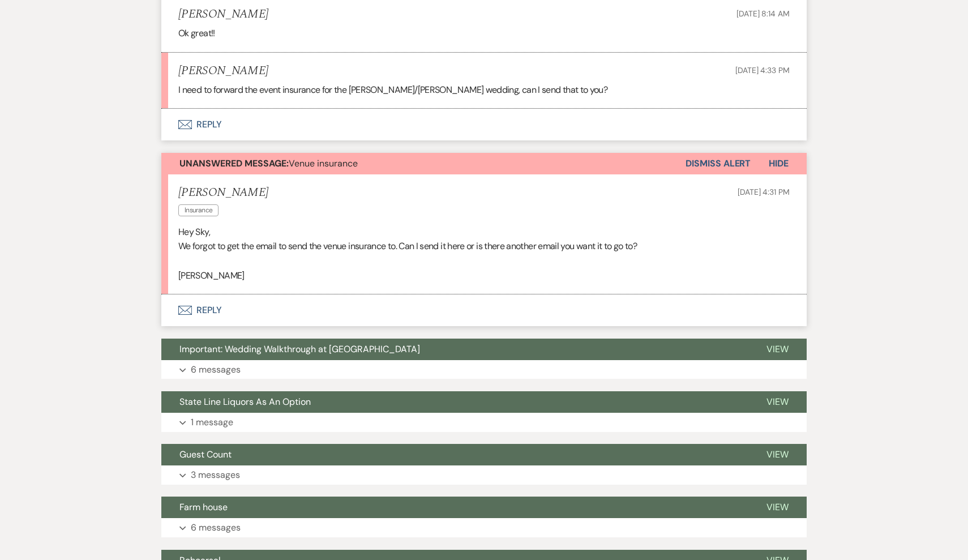 The image size is (968, 560). Describe the element at coordinates (484, 475) in the screenshot. I see `button: 3 messages` at that location.